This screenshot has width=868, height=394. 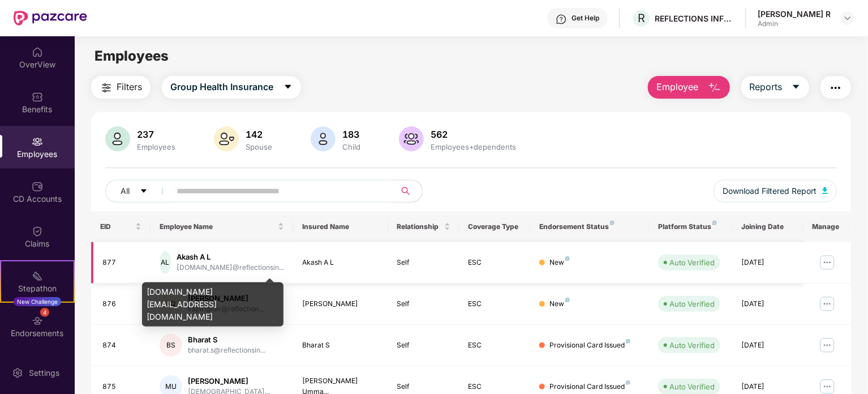 I want to click on span: Filters, so click(x=129, y=87).